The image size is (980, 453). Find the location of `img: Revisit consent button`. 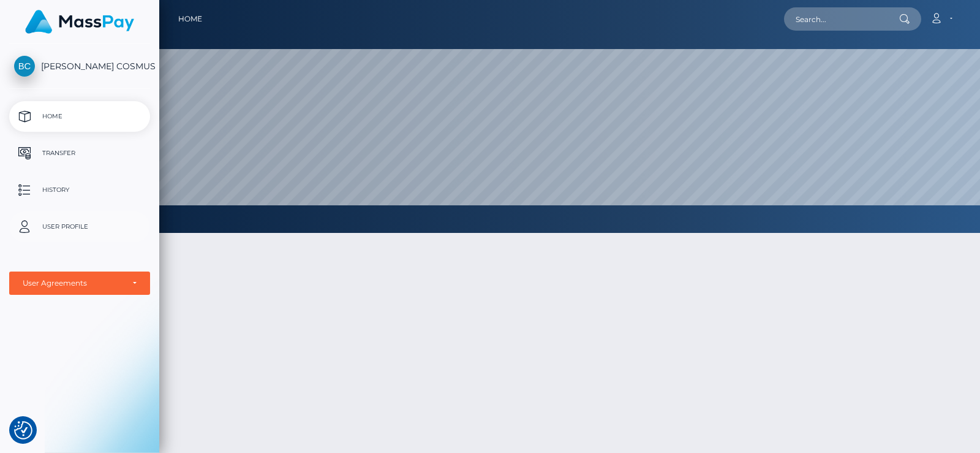

img: Revisit consent button is located at coordinates (23, 430).